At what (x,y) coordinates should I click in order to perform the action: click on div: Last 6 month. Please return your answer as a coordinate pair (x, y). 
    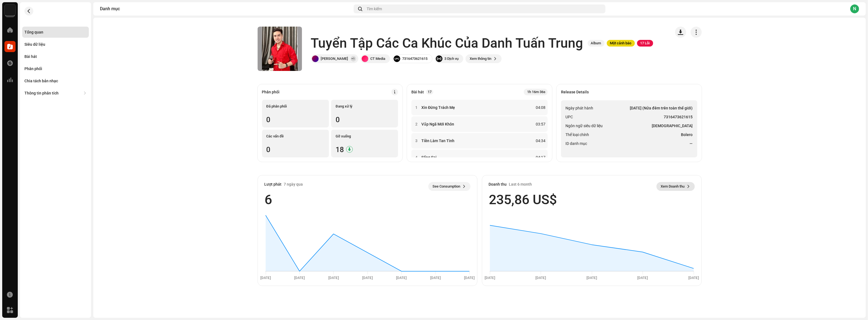
    Looking at the image, I should click on (520, 184).